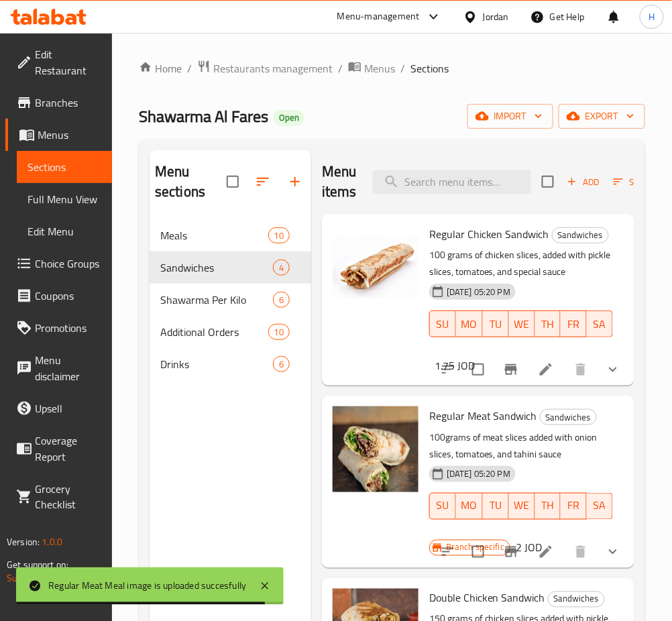 This screenshot has height=621, width=672. I want to click on span: export, so click(601, 116).